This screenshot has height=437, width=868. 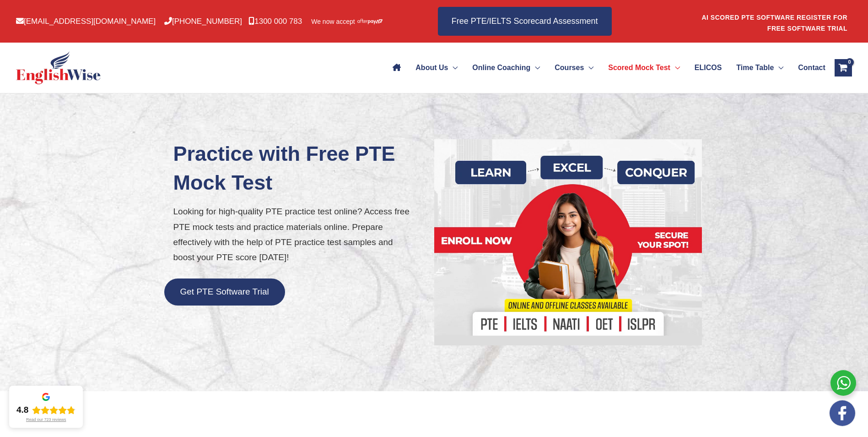 What do you see at coordinates (525, 21) in the screenshot?
I see `a: Free PTE/IELTS Scorecard Assessment` at bounding box center [525, 21].